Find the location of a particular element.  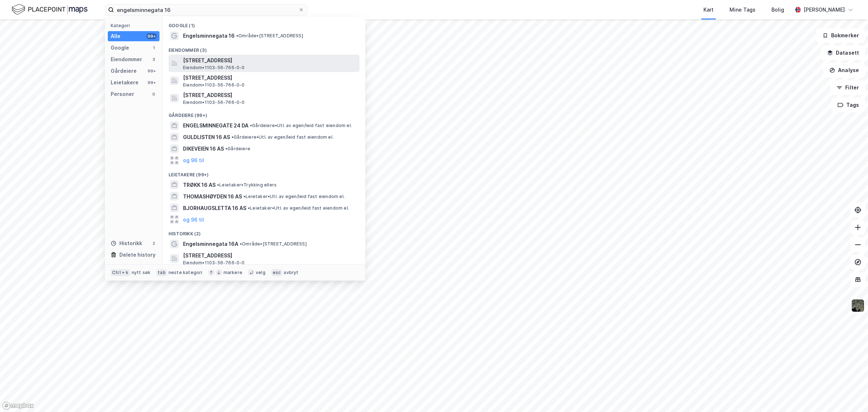

div: Leietakere (99+) is located at coordinates (264, 173).